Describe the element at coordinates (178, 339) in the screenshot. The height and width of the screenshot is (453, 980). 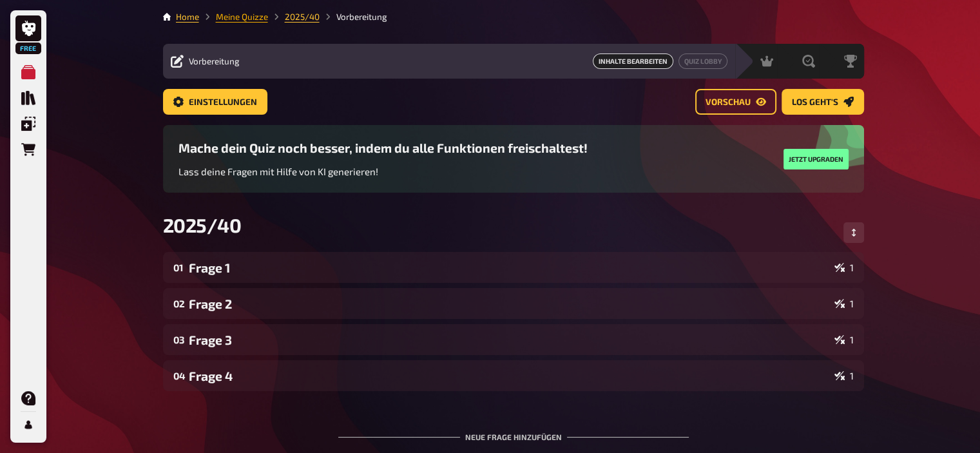
I see `div: 03` at that location.